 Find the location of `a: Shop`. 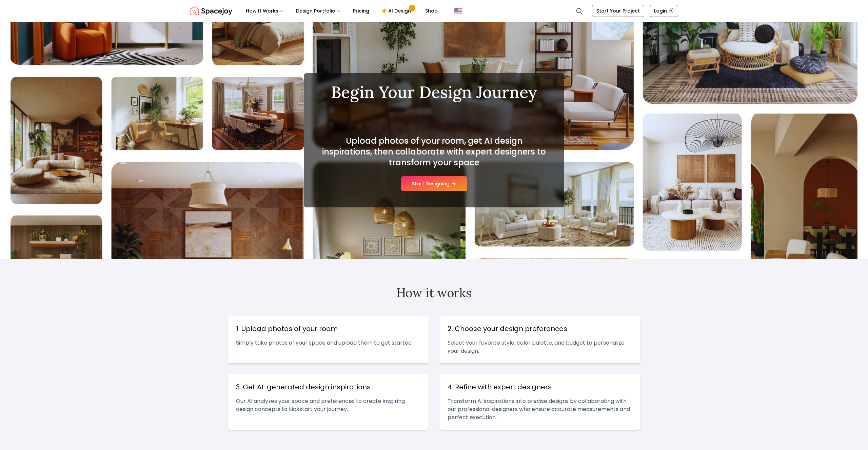

a: Shop is located at coordinates (431, 11).